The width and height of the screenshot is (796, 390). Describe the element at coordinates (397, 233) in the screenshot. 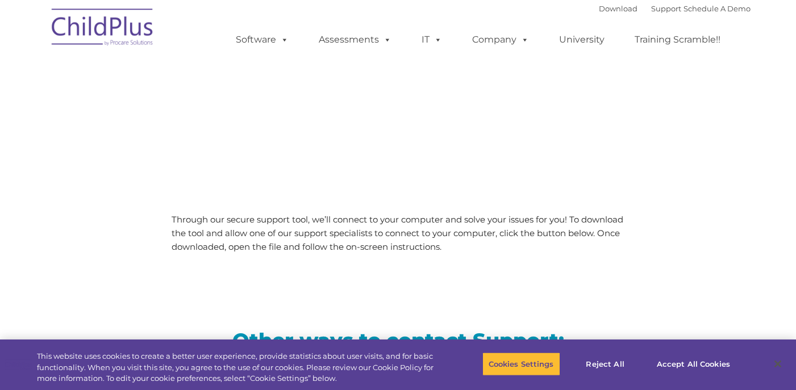

I see `p: Through our secure support tool, we’ll connect to your computer and solve your issues for you! To...` at that location.